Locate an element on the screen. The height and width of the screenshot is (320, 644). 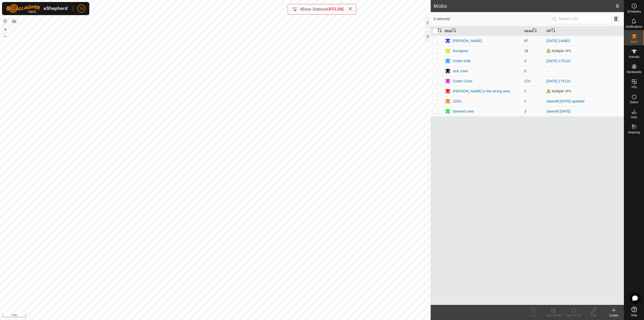
div: Create is located at coordinates (614, 316).